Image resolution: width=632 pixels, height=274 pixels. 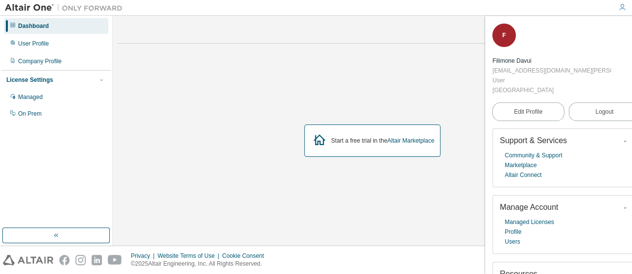 I want to click on div: User Profile, so click(x=33, y=44).